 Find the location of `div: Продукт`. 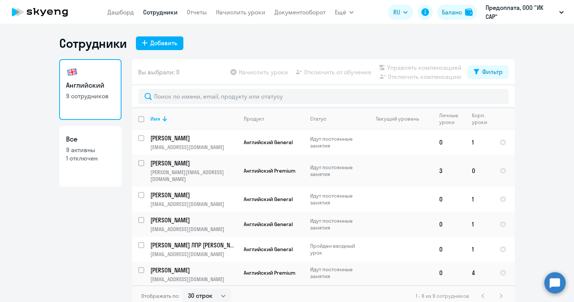

div: Продукт is located at coordinates (254, 119).